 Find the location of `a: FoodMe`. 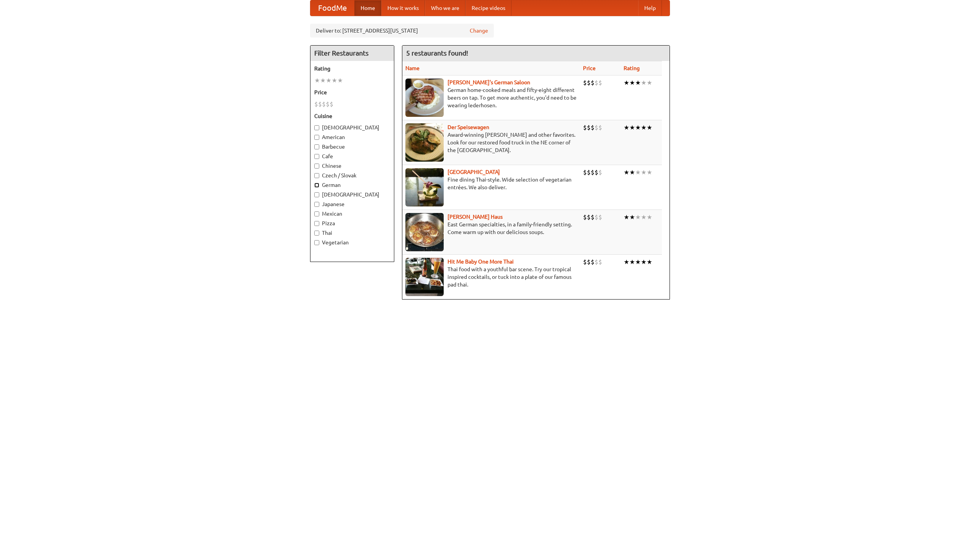

a: FoodMe is located at coordinates (332, 8).